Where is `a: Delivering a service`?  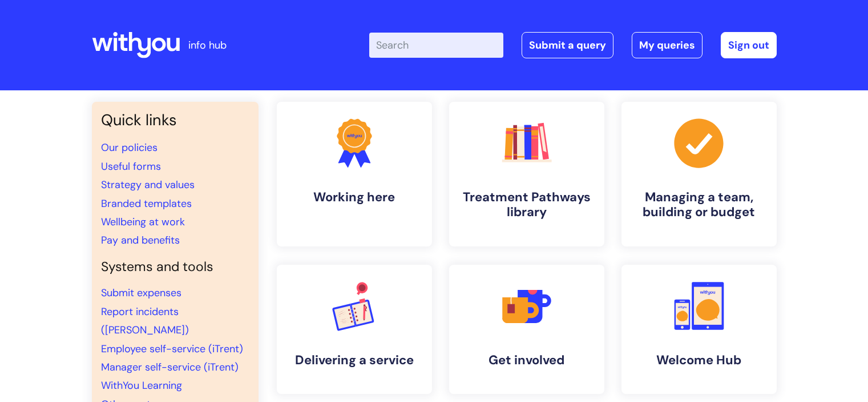
a: Delivering a service is located at coordinates (354, 329).